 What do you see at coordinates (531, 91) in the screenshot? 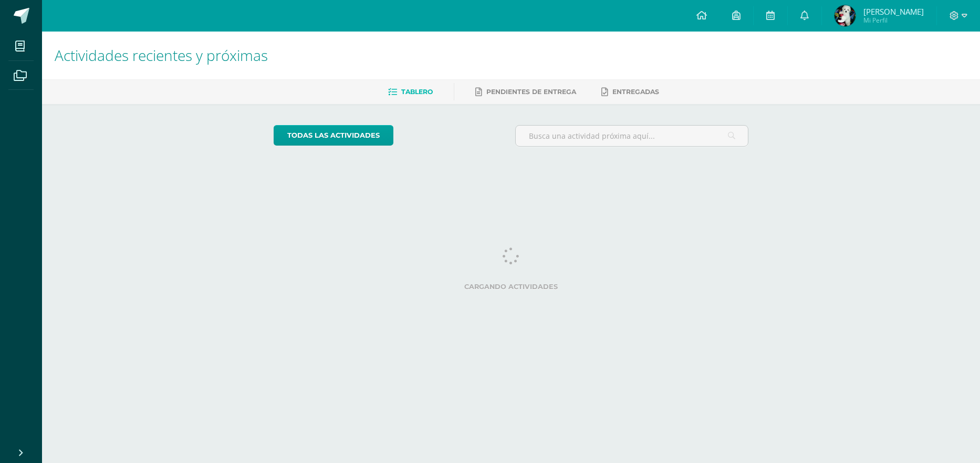
I see `span: Pendientes de entrega` at bounding box center [531, 91].